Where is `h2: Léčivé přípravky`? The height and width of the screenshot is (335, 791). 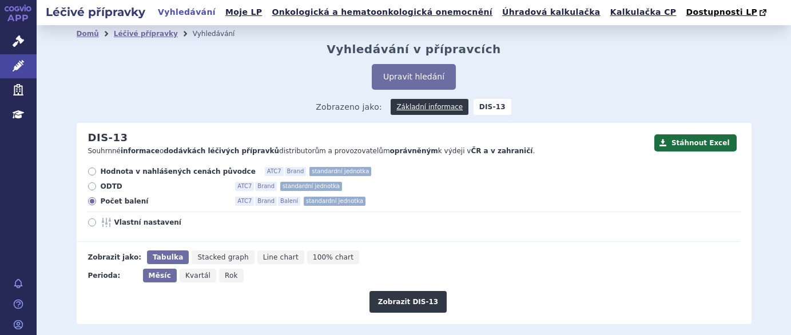
h2: Léčivé přípravky is located at coordinates (96, 12).